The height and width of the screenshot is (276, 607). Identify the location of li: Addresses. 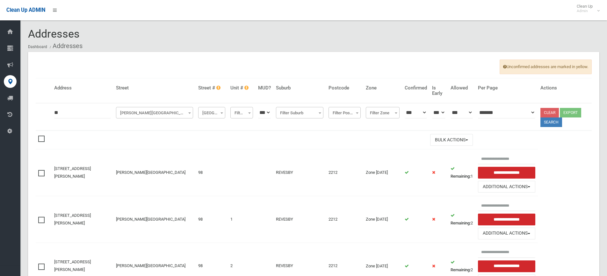
(65, 46).